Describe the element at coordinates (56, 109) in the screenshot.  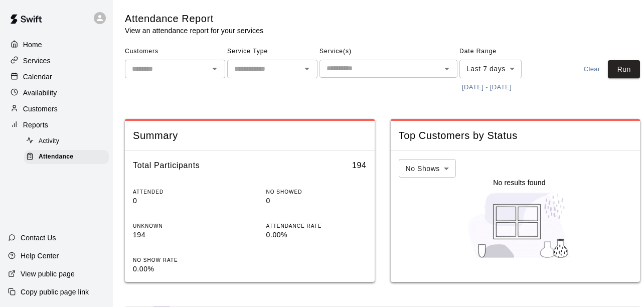
I see `div: Customers` at that location.